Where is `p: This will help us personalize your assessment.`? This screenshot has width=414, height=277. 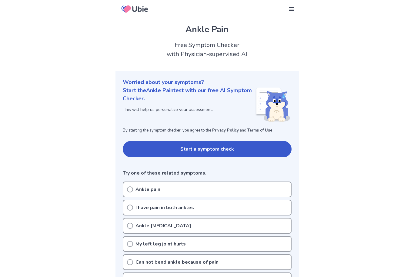 p: This will help us personalize your assessment. is located at coordinates (189, 109).